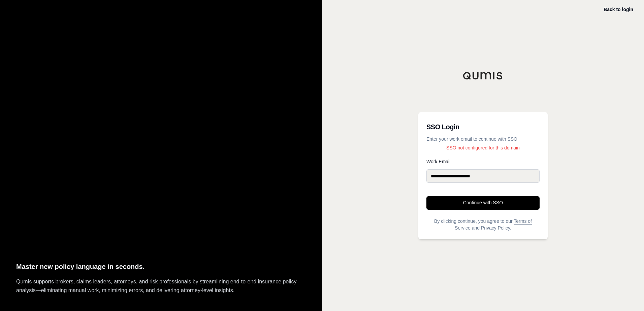 The width and height of the screenshot is (644, 311). I want to click on label: Work Email, so click(483, 162).